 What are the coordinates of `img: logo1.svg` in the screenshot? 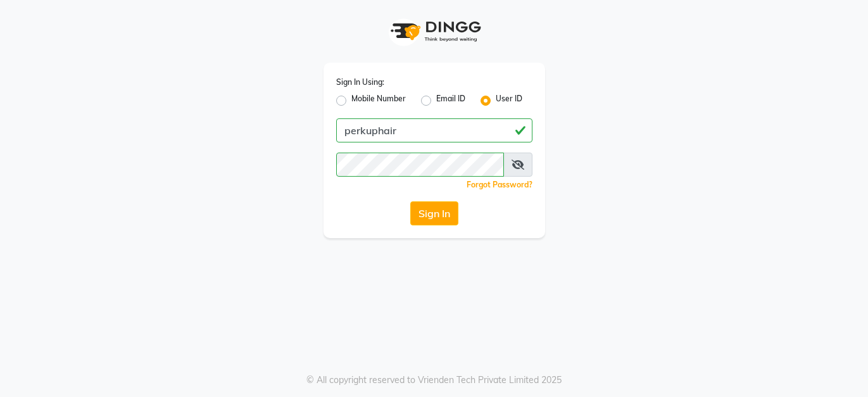 It's located at (434, 31).